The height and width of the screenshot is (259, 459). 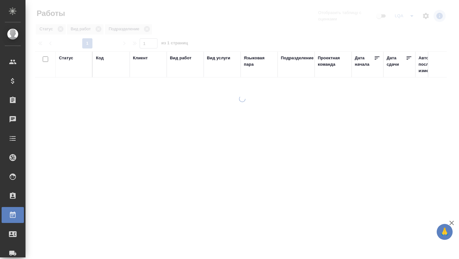 What do you see at coordinates (181, 58) in the screenshot?
I see `div: Вид работ` at bounding box center [181, 58].